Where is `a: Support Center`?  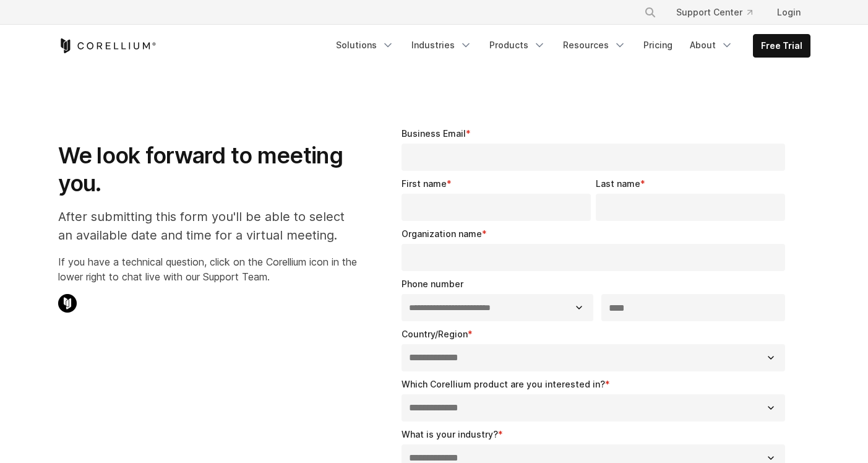 a: Support Center is located at coordinates (714, 12).